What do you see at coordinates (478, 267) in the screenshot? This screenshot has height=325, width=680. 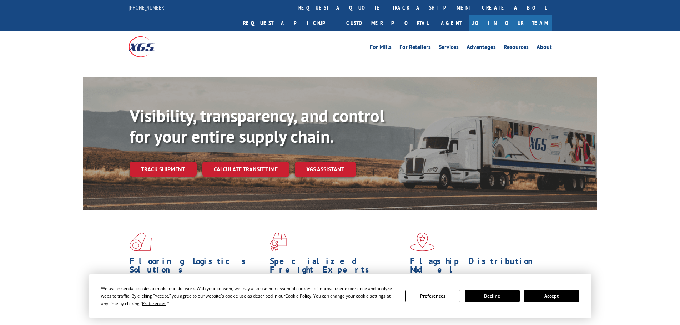 I see `h1: Flagship Distribution Model` at bounding box center [478, 267].